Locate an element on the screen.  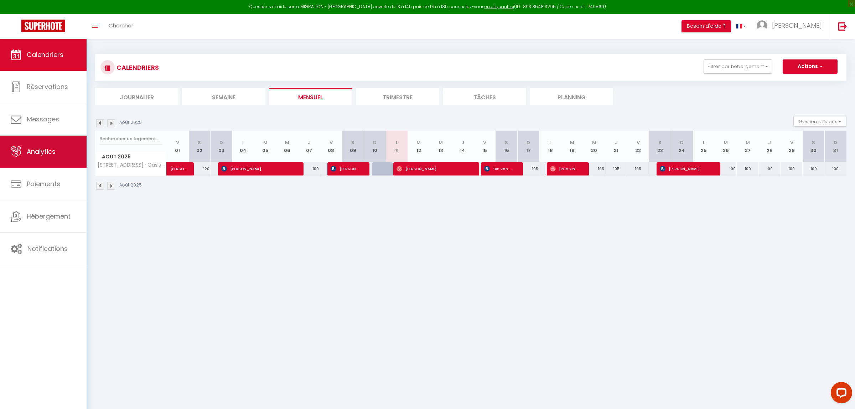
th: 31 is located at coordinates (835, 146).